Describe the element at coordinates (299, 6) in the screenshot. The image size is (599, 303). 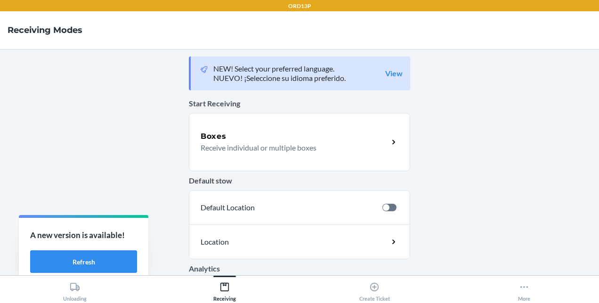
I see `p: ORD13P` at that location.